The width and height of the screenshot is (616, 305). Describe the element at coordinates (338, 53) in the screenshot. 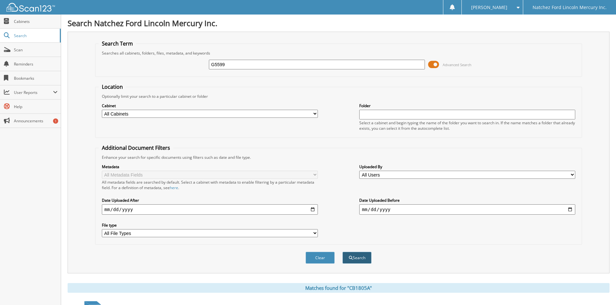

I see `div: Searches all cabinets, folders, files, metadata, and keywords` at that location.